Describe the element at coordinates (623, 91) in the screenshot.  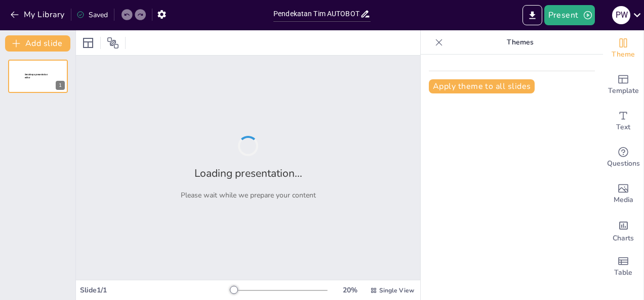
I see `span: Template` at that location.